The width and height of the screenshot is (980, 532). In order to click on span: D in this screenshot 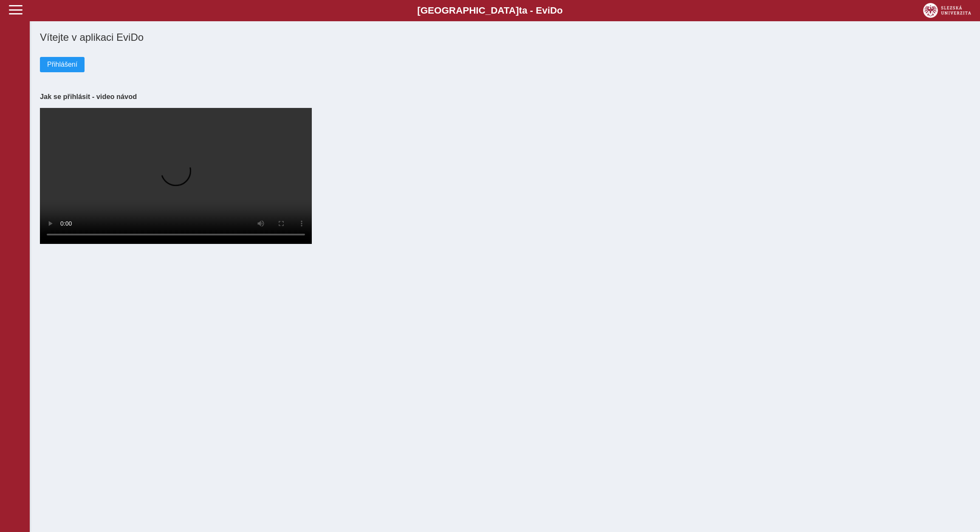, I will do `click(553, 10)`.